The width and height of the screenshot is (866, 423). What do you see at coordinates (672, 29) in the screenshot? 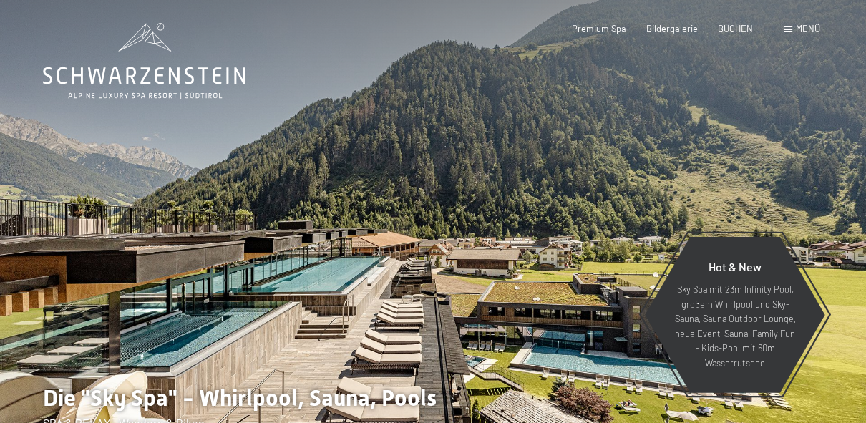
I see `span: Bildergalerie` at bounding box center [672, 29].